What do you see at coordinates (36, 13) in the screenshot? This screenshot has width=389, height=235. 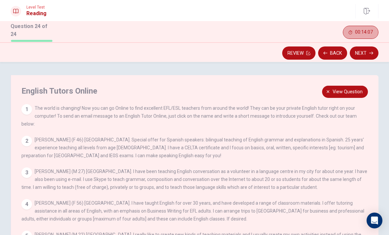 I see `h1: Reading` at bounding box center [36, 13].